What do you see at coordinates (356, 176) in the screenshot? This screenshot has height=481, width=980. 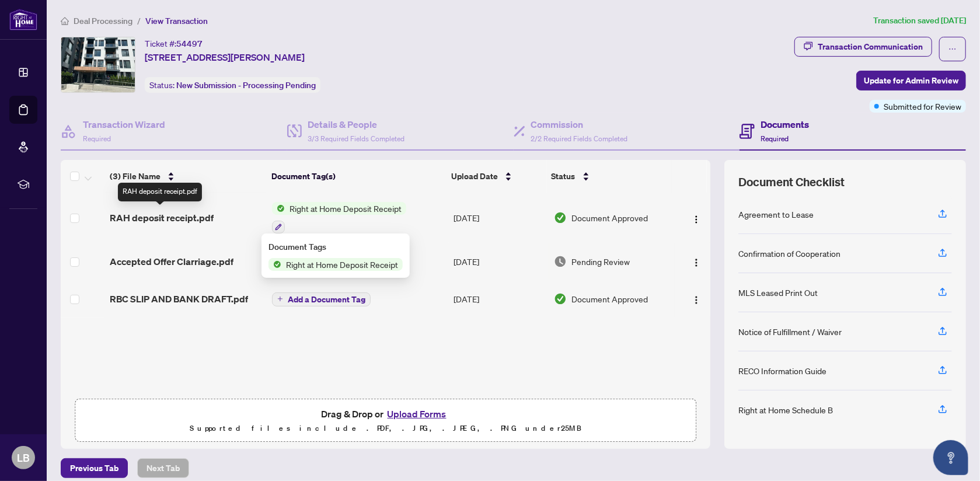 I see `th: Document Tag(s)` at bounding box center [356, 176].